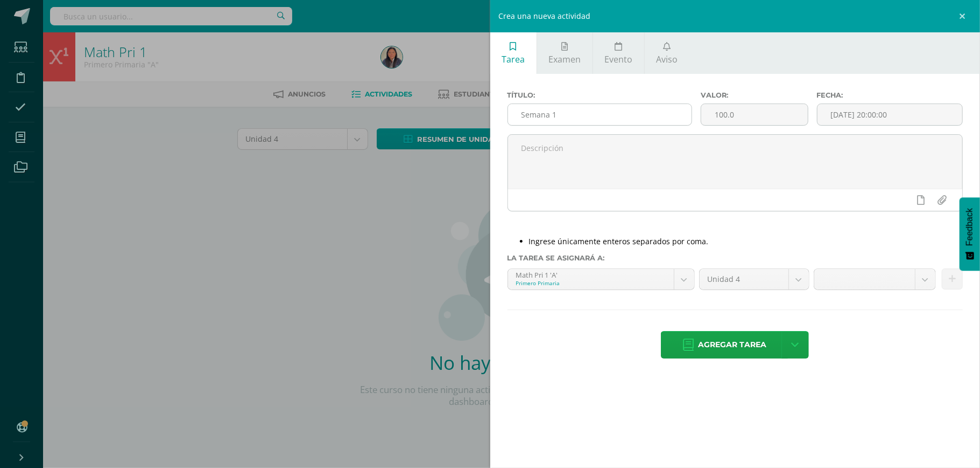 The height and width of the screenshot is (468, 980). Describe the element at coordinates (600, 94) in the screenshot. I see `label: Título:` at that location.